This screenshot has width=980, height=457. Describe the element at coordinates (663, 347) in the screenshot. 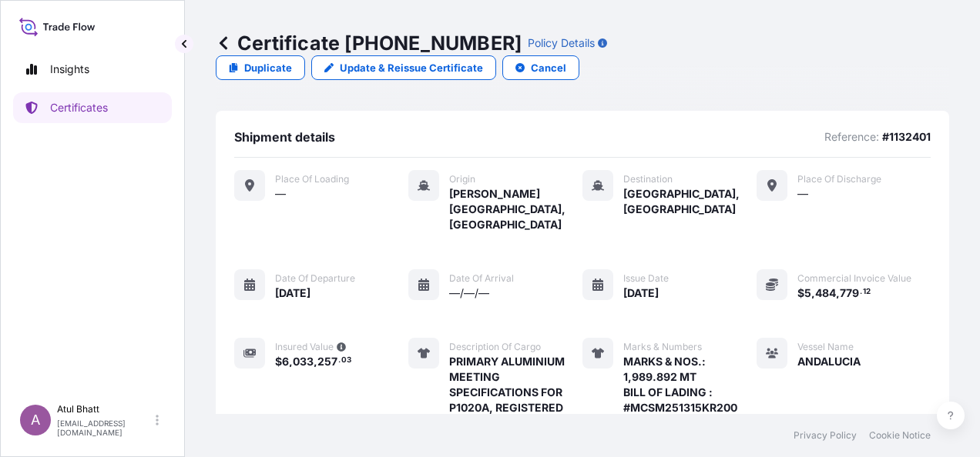

I see `span: Marks & Numbers` at that location.